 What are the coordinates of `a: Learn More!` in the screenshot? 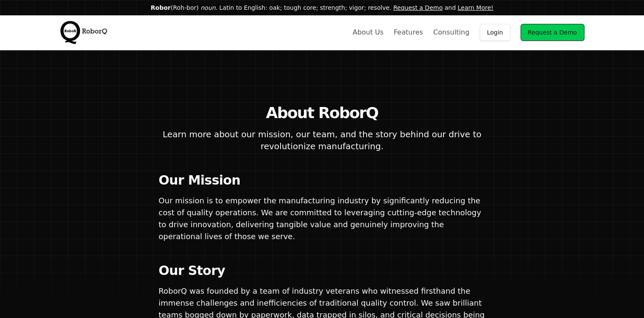 It's located at (476, 8).